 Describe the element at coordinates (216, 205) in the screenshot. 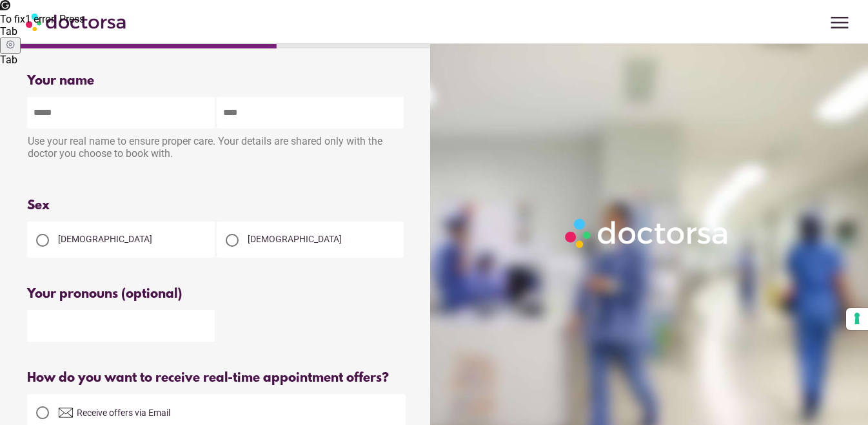

I see `div: Sex` at that location.